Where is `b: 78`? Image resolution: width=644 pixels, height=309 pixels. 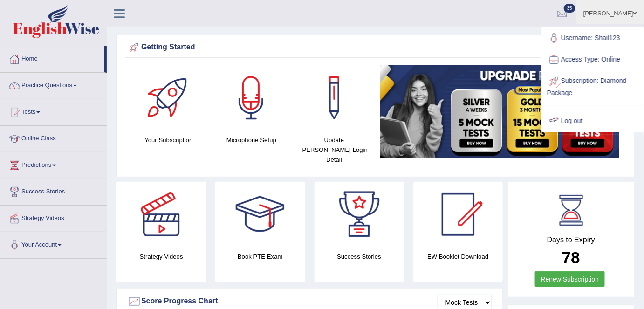
b: 78 is located at coordinates (571, 257).